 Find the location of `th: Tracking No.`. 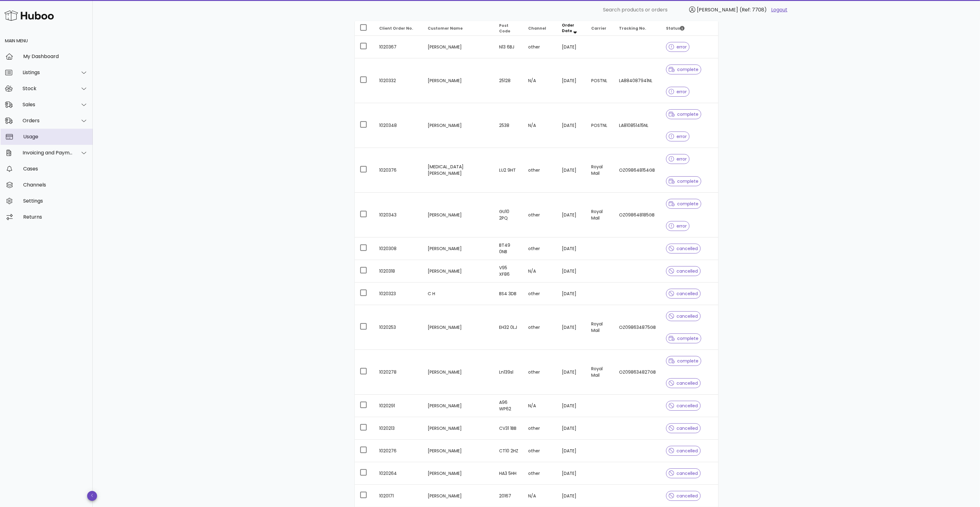

th: Tracking No. is located at coordinates (638, 29).